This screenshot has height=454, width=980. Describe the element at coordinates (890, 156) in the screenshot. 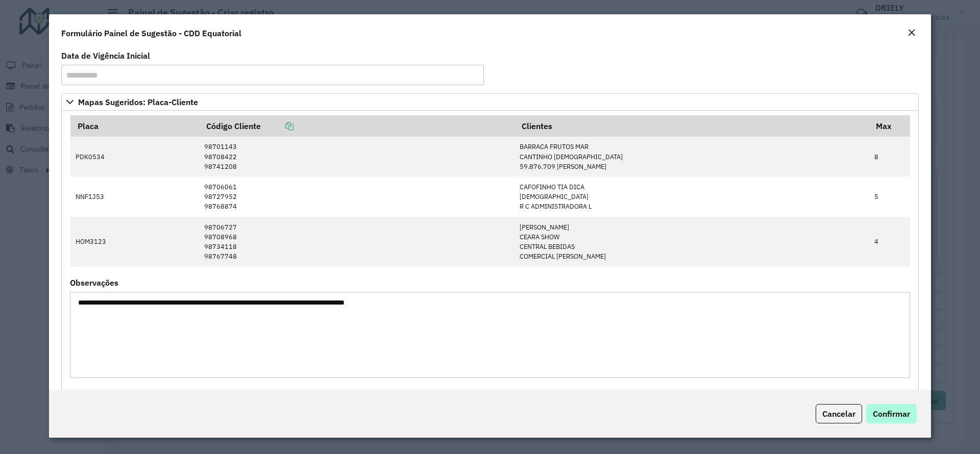

I see `td: 8` at that location.